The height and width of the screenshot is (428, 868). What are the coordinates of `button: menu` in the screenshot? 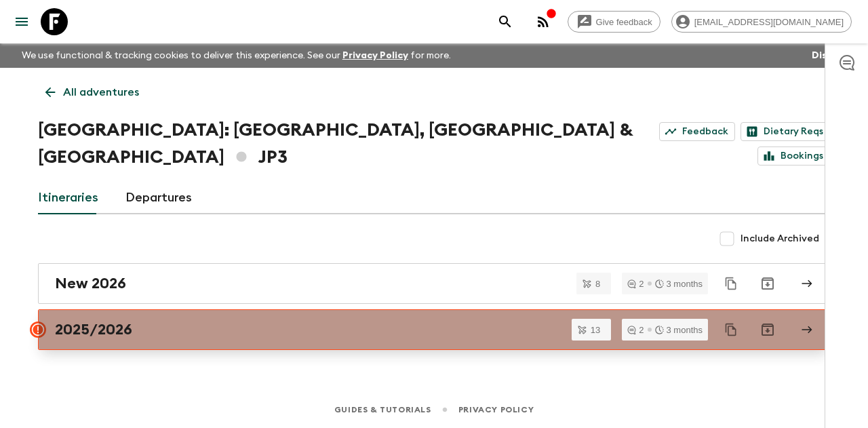 It's located at (21, 21).